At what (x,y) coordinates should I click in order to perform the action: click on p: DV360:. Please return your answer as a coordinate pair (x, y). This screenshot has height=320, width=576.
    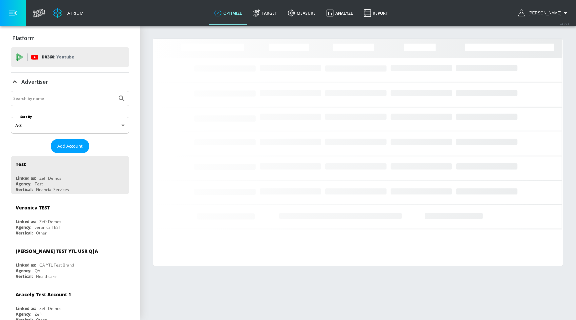
    Looking at the image, I should click on (58, 57).